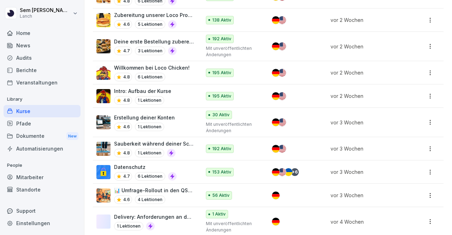 This screenshot has width=452, height=235. What do you see at coordinates (104, 96) in the screenshot?
I see `img: snc91y4odgtnypq904nm9imt.png` at bounding box center [104, 96].